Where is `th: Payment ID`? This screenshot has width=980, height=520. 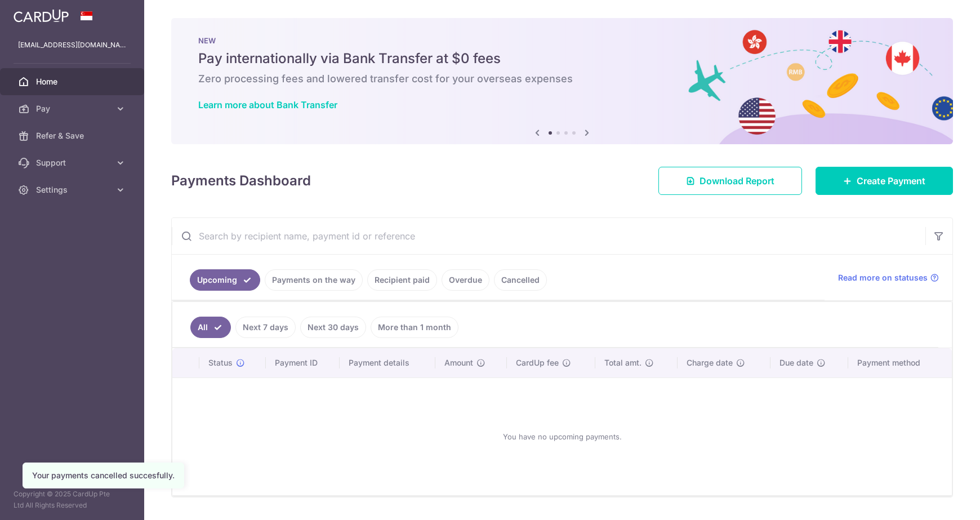
th: Payment ID is located at coordinates (303, 363).